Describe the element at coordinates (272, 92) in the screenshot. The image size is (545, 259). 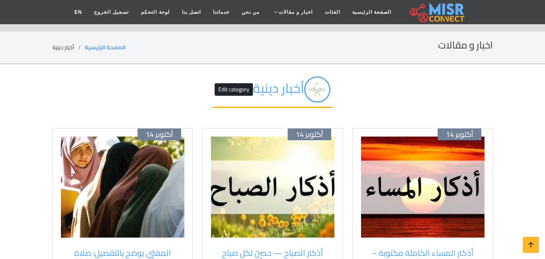
I see `h2: أخبار دينية` at that location.